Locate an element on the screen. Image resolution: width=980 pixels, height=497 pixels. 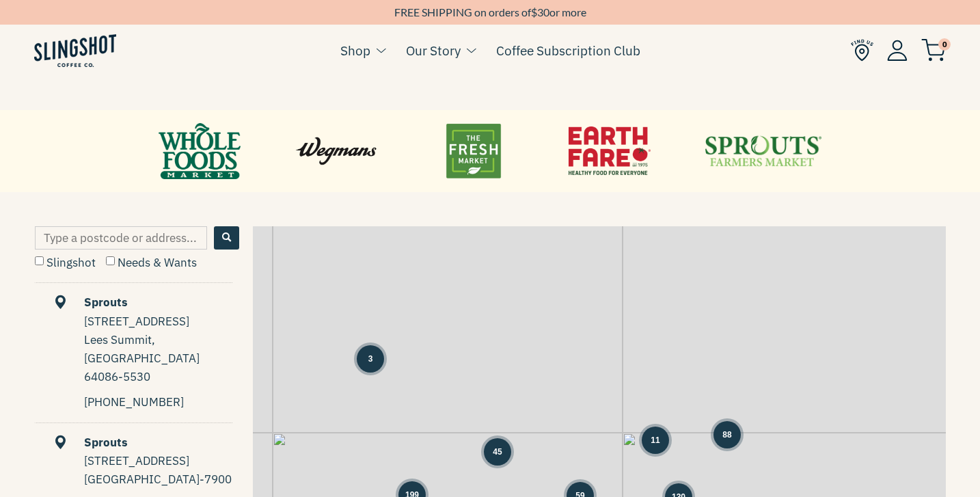
span: 0 is located at coordinates (944, 44).